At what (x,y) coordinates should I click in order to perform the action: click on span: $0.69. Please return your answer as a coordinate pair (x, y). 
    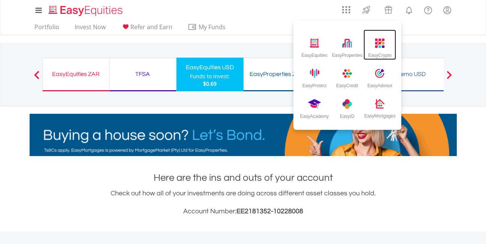
    Looking at the image, I should click on (210, 84).